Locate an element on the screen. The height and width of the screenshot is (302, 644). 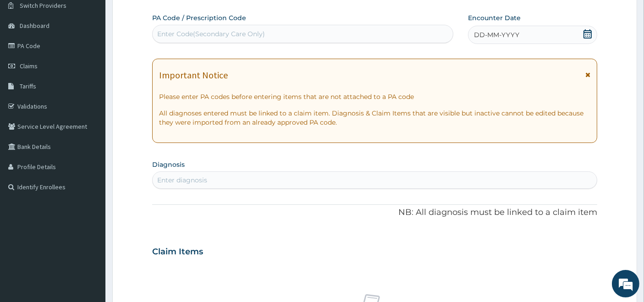
p: Please enter PA codes before entering items that are not attached to a PA code is located at coordinates (375, 97).